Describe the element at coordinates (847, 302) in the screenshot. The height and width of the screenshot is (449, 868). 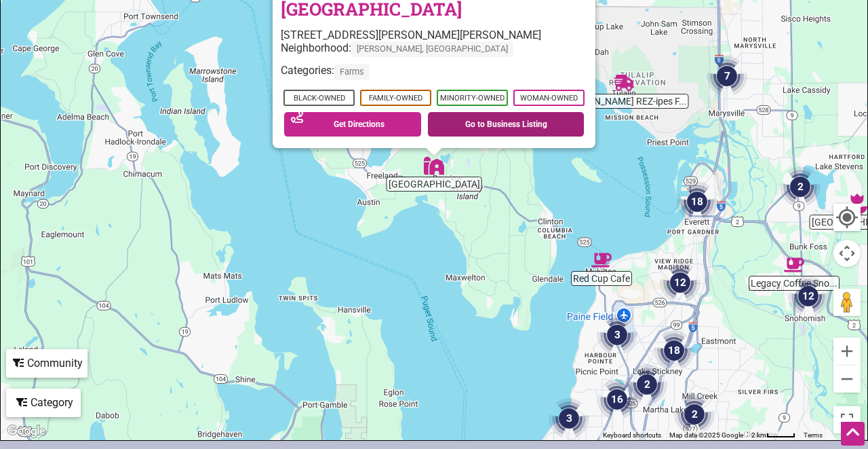
I see `button: Drag Pegman onto the map to open Street View` at that location.